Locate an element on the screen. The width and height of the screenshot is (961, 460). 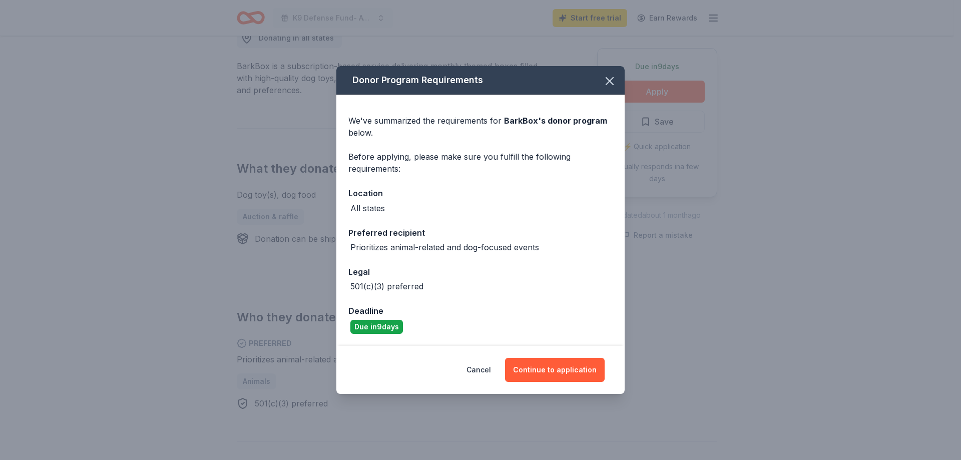
div: Due in 9 days is located at coordinates (376, 327).